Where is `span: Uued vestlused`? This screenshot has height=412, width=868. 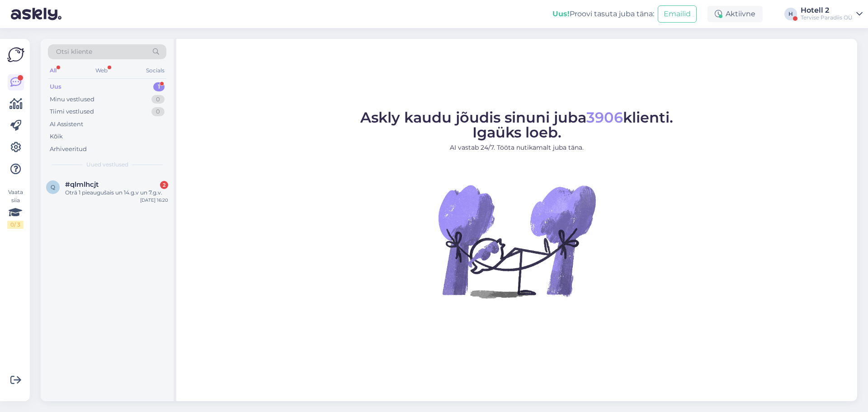
span: Uued vestlused is located at coordinates (108, 164).